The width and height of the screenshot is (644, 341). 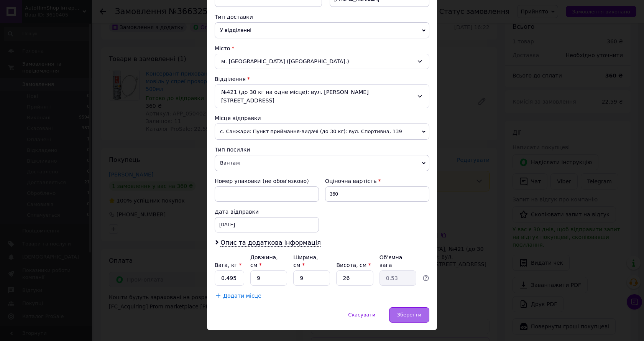 I want to click on label: Висота, см, so click(x=354, y=265).